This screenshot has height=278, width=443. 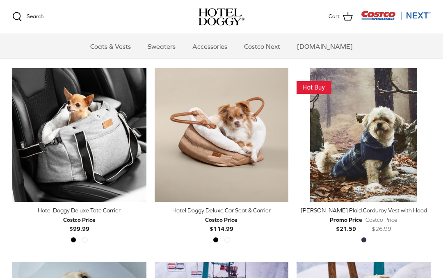 What do you see at coordinates (28, 17) in the screenshot?
I see `a: Search` at bounding box center [28, 17].